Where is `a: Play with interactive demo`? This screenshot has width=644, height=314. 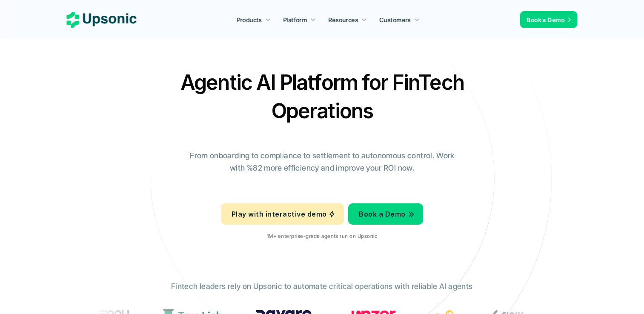
a: Play with interactive demo is located at coordinates (282, 214).